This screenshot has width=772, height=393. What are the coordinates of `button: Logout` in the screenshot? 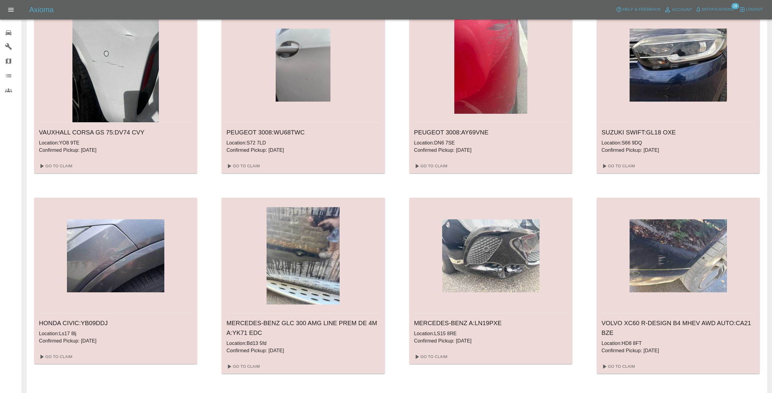 It's located at (751, 9).